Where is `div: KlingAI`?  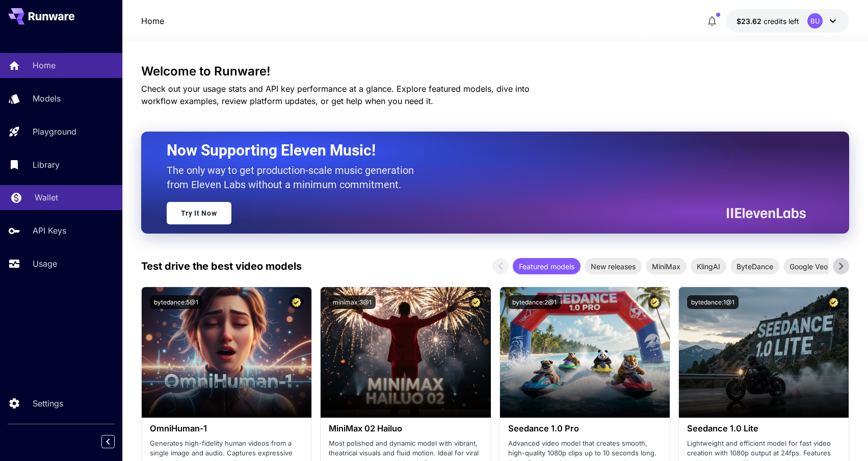
div: KlingAI is located at coordinates (708, 266).